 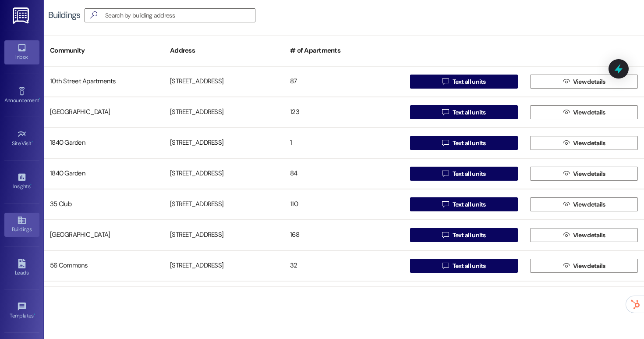 I want to click on div: Address, so click(x=224, y=50).